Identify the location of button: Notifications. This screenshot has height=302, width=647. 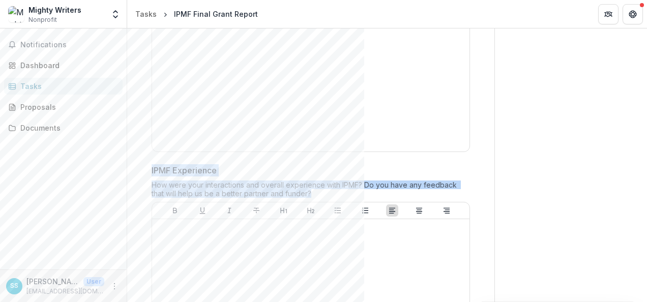
(63, 45).